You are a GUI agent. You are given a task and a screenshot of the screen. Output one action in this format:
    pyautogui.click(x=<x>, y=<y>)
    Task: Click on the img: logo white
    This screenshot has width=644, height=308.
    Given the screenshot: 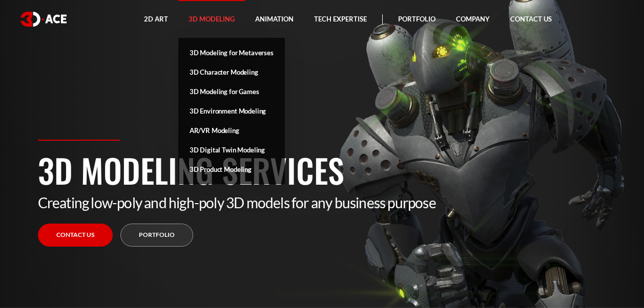 What is the action you would take?
    pyautogui.click(x=43, y=19)
    